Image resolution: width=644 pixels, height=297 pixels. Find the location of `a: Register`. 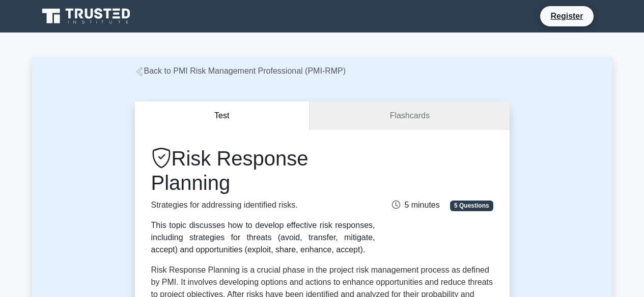

a: Register is located at coordinates (566, 16).